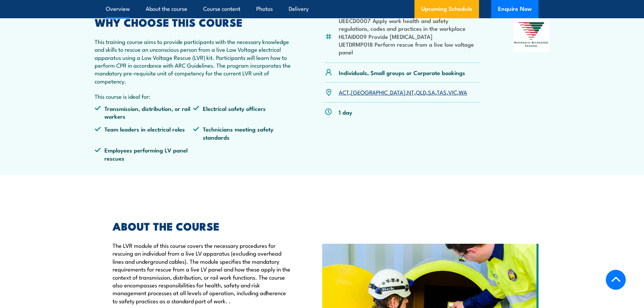  Describe the element at coordinates (202, 273) in the screenshot. I see `p: The LVR module of this course covers the necessary procedures for rescuing an individual from a l...` at that location.